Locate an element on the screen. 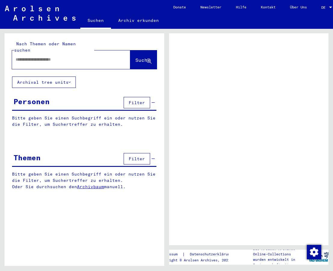  p: Bitte geben Sie einen Suchbegriff ein oder nutzen Sie die Filter, um Suchertreffer zu erhalten. O... is located at coordinates (84, 181).